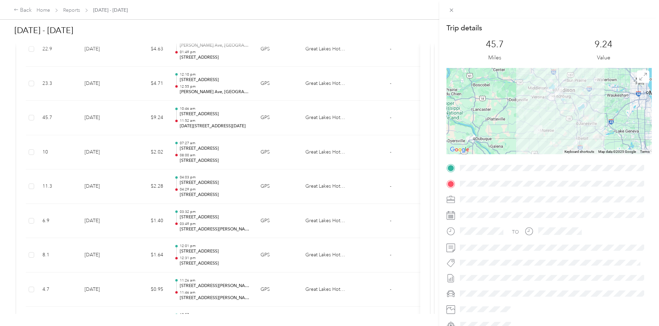 Image resolution: width=659 pixels, height=326 pixels. I want to click on a: Terms (opens in new tab), so click(645, 151).